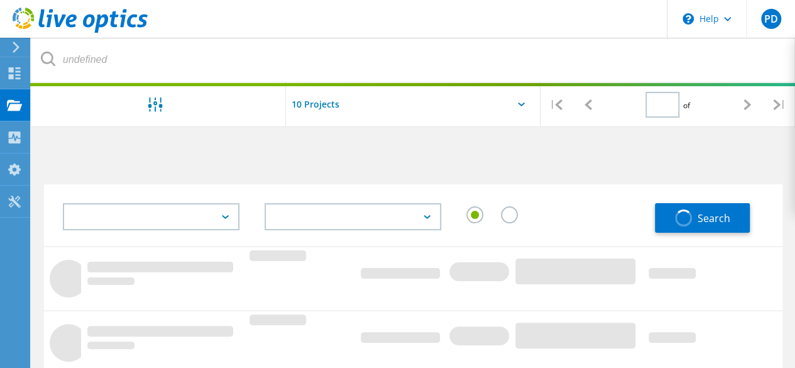  What do you see at coordinates (771, 19) in the screenshot?
I see `span: PD` at bounding box center [771, 19].